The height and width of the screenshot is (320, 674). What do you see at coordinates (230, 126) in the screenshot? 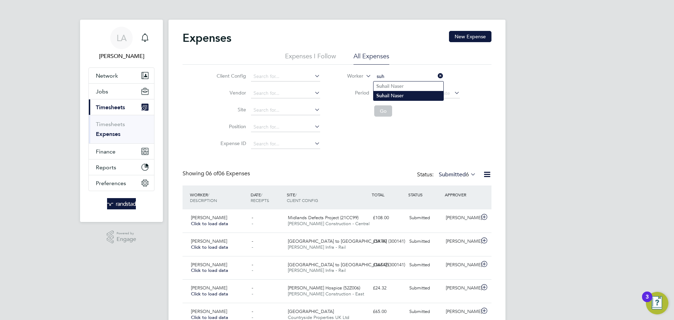
I see `label: Position` at bounding box center [230, 126].